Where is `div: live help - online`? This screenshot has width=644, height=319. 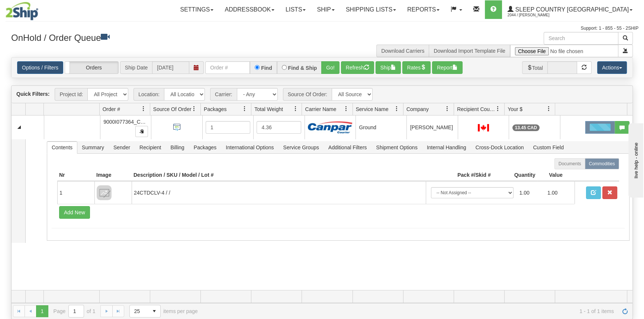
div: live help - online is located at coordinates (37, 9).